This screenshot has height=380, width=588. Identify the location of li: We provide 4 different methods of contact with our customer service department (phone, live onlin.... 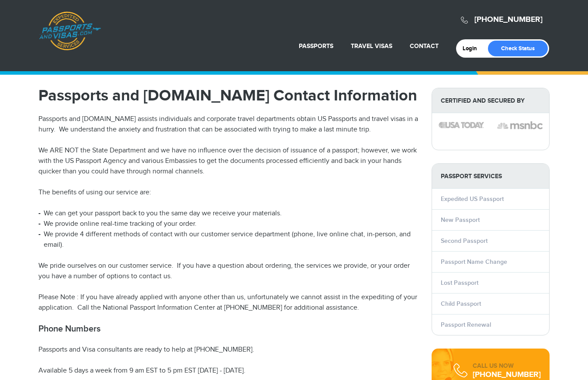
(229, 240).